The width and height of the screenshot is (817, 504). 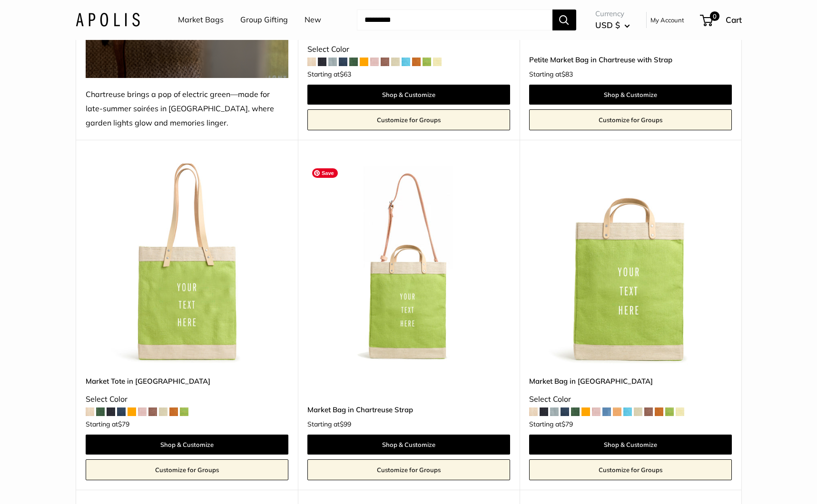 What do you see at coordinates (264, 20) in the screenshot?
I see `a: Group Gifting` at bounding box center [264, 20].